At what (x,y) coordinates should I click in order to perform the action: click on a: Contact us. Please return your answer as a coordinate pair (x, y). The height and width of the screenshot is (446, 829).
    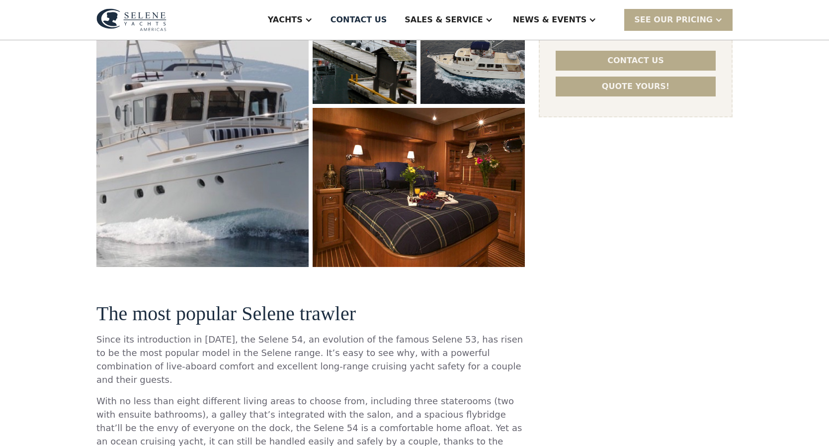
    Looking at the image, I should click on (636, 61).